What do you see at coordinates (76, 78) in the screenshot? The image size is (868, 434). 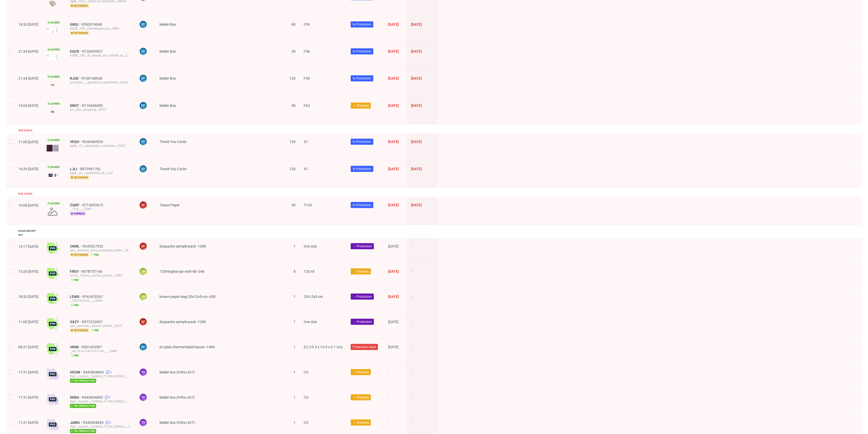 I see `a: RJUE` at bounding box center [76, 78].